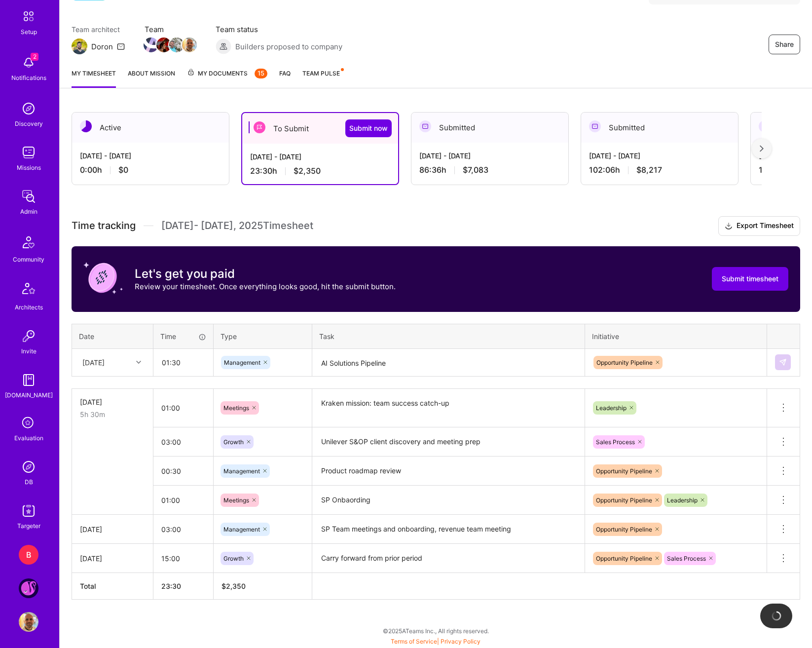 The image size is (812, 648). I want to click on th: Date, so click(112, 336).